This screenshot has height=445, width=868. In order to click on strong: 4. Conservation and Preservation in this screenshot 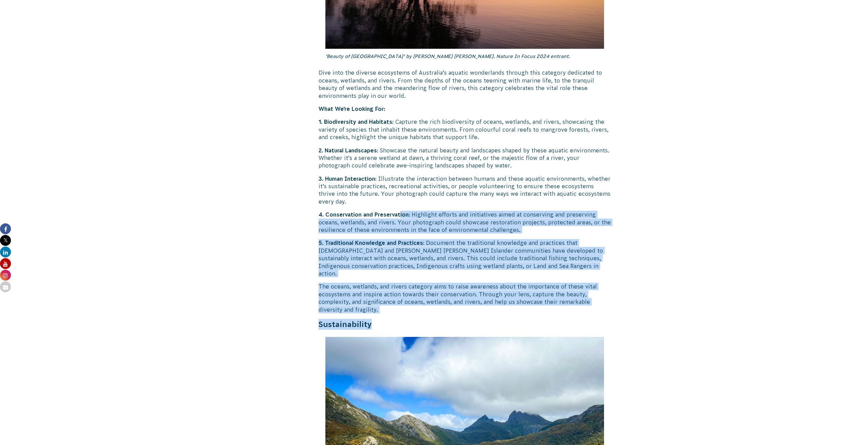, I will do `click(363, 214)`.